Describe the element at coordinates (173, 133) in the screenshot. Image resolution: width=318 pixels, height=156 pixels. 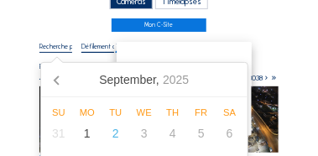
I see `div: 4` at that location.